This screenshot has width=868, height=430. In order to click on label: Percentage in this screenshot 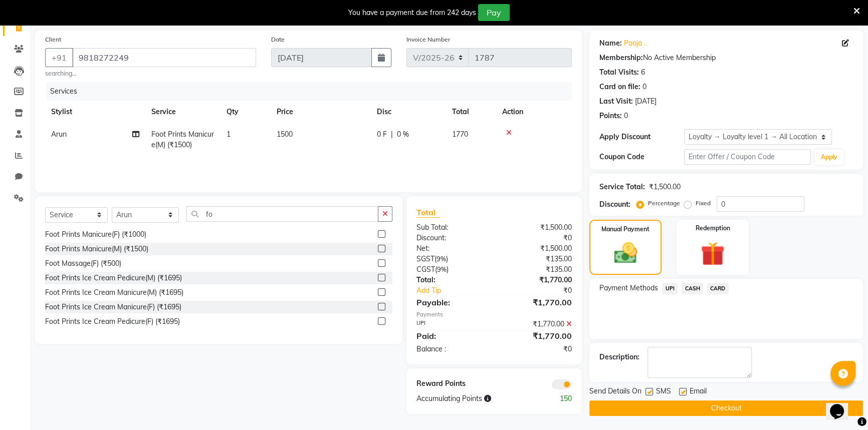, I will do `click(664, 203)`.